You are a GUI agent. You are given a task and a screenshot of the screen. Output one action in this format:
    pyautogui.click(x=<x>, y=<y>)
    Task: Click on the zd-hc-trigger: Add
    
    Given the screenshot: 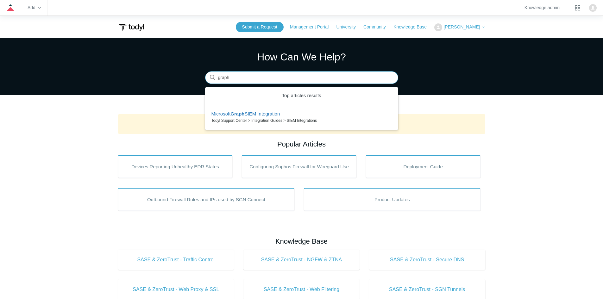 What is the action you would take?
    pyautogui.click(x=34, y=8)
    